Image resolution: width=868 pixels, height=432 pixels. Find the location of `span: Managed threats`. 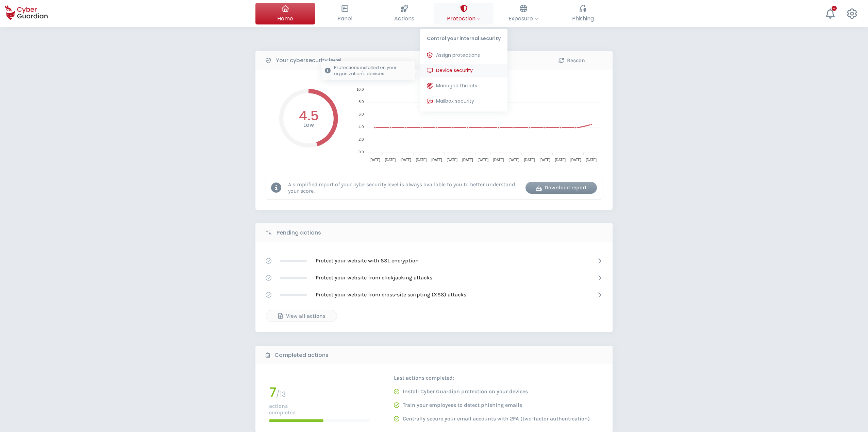

span: Managed threats is located at coordinates (457, 86).